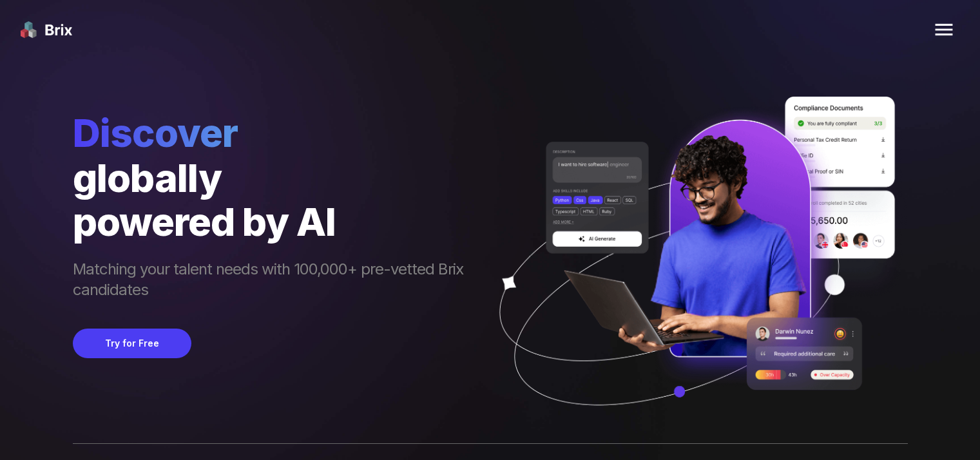 This screenshot has width=980, height=460. What do you see at coordinates (275, 132) in the screenshot?
I see `span: Discover` at bounding box center [275, 132].